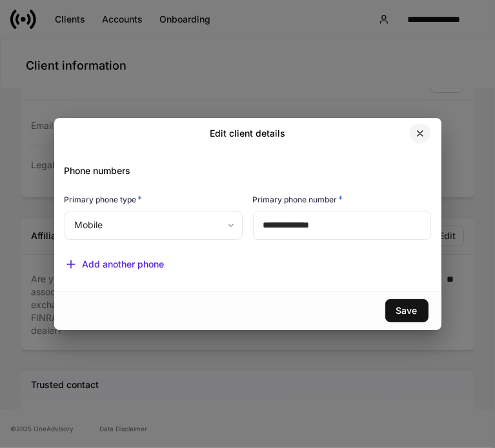  Describe the element at coordinates (298, 199) in the screenshot. I see `h6: Primary phone number` at that location.